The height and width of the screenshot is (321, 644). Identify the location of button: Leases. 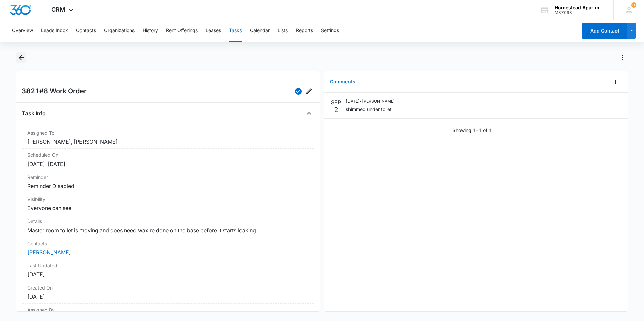
(213, 31).